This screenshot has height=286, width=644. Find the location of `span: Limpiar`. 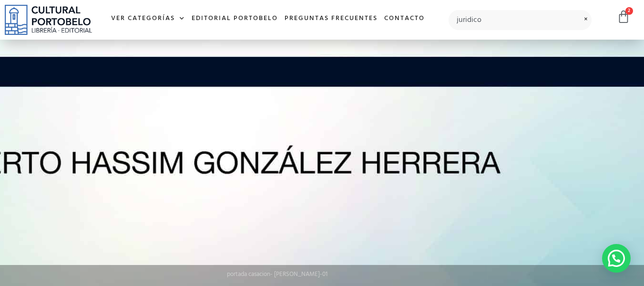

span: Limpiar is located at coordinates (586, 14).